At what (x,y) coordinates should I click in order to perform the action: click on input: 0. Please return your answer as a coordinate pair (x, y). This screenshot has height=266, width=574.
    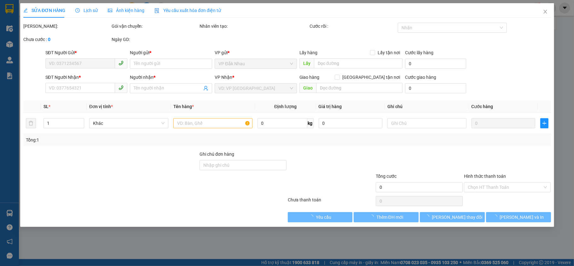
    Looking at the image, I should click on (503, 123).